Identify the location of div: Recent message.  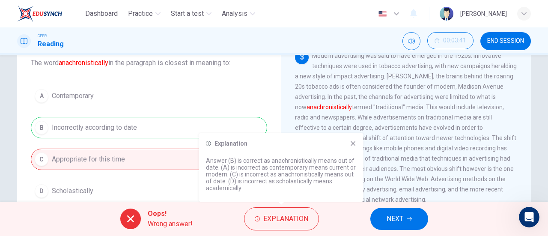
(86, 127).